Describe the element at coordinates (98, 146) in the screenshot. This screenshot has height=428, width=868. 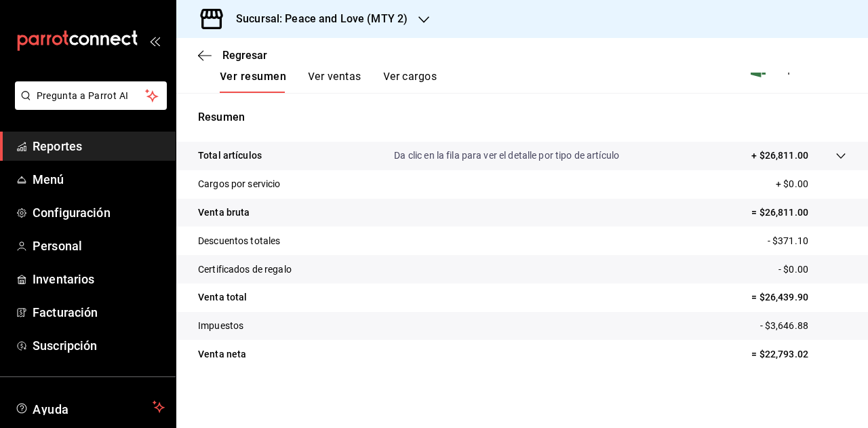
I see `span: Reportes` at that location.